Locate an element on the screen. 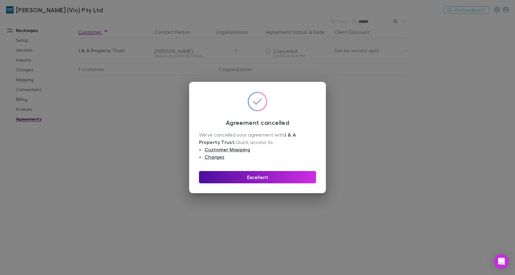 The image size is (515, 275). img: GradientCheckmarkIcon.svg is located at coordinates (257, 102).